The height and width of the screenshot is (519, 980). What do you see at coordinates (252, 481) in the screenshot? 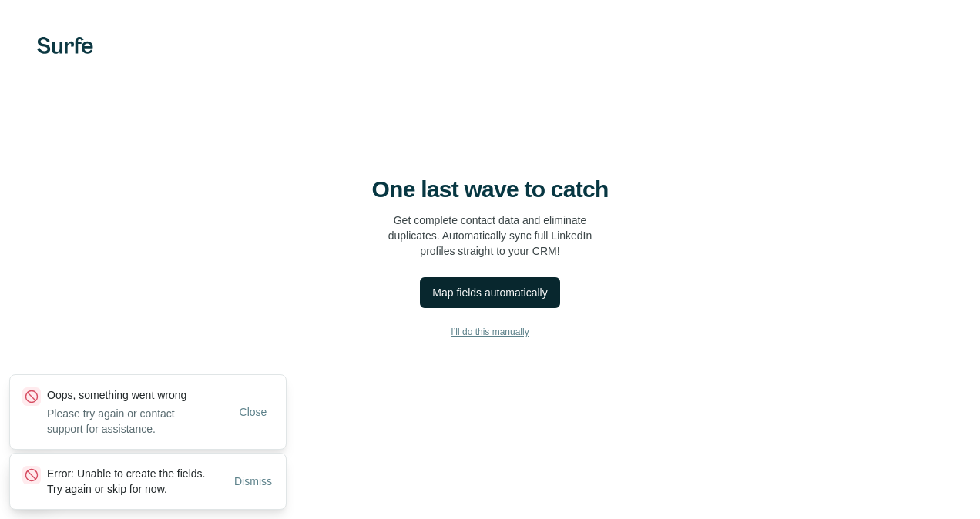
I see `button: Dismiss` at bounding box center [252, 481].